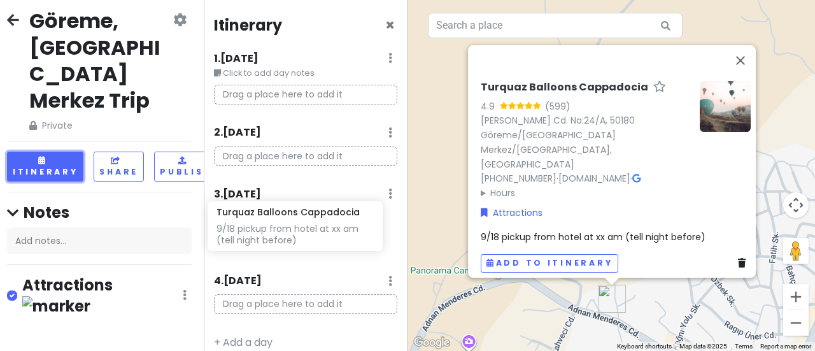 The width and height of the screenshot is (815, 351). I want to click on h4: Itinerary, so click(248, 25).